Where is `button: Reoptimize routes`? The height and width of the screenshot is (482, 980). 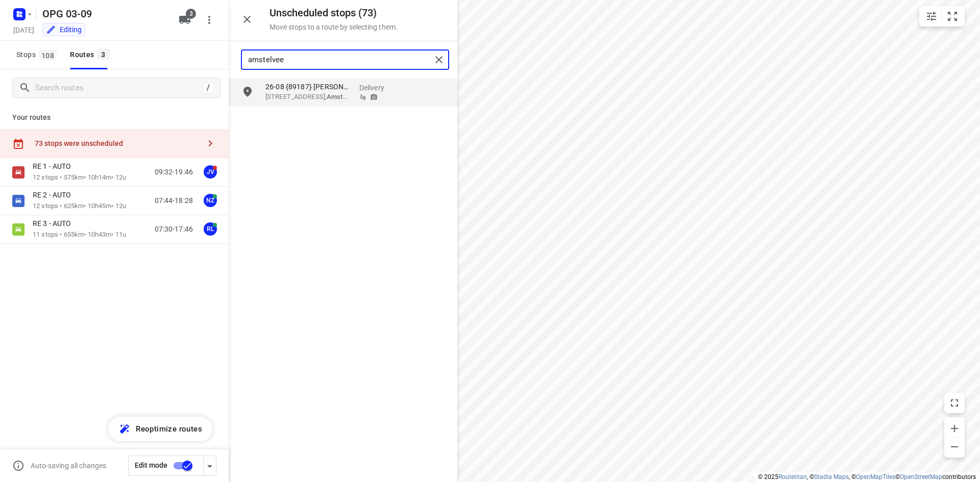 button: Reoptimize routes is located at coordinates (161, 429).